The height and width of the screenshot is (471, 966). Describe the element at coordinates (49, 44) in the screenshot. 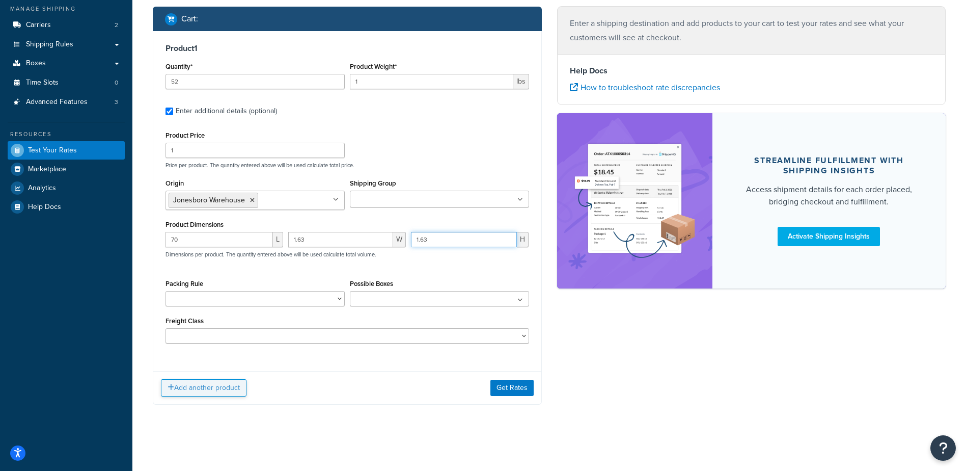

I see `span: Shipping Rules` at that location.